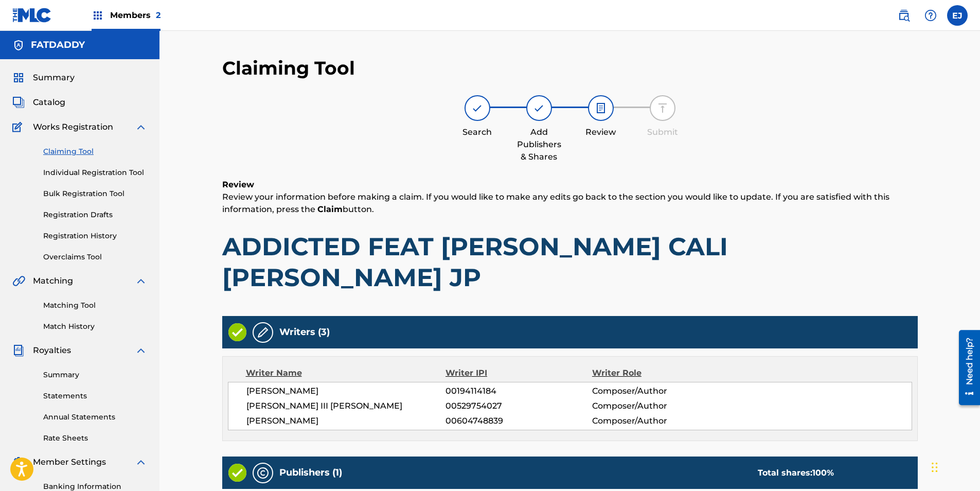  Describe the element at coordinates (796, 473) in the screenshot. I see `div: Total shares:` at that location.